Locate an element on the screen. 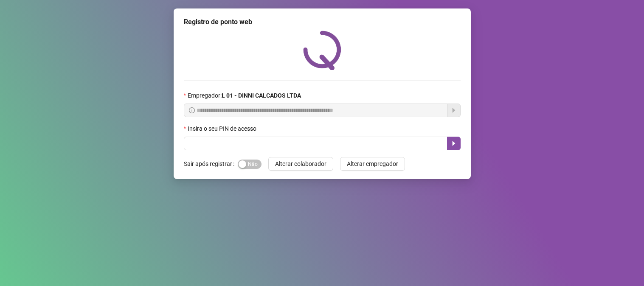 Image resolution: width=644 pixels, height=286 pixels. button: Alterar colaborador is located at coordinates (300, 164).